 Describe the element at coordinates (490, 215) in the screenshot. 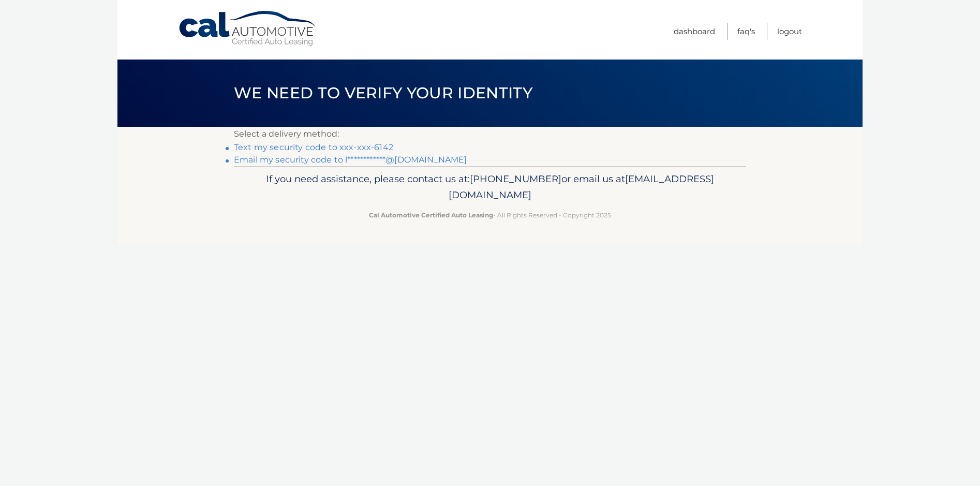

I see `p: - All Rights Reserved - Copyright 2025` at that location.